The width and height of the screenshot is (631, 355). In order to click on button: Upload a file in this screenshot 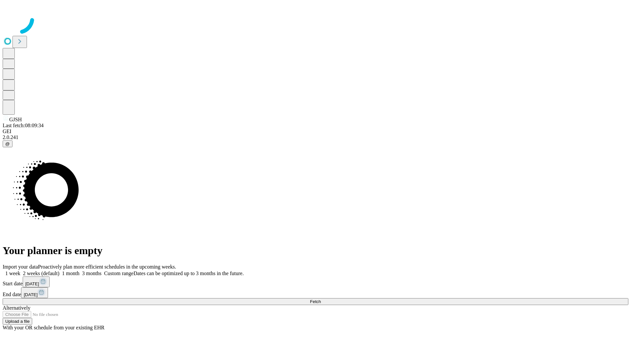, I will do `click(17, 321)`.